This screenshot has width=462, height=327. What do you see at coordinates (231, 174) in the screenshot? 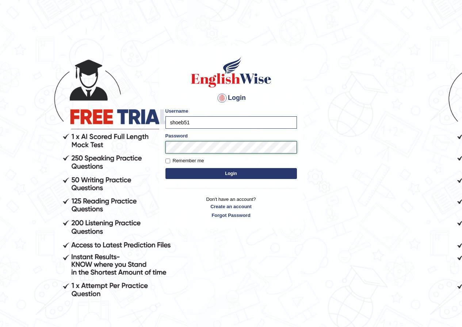
I see `button: Login` at bounding box center [231, 174].